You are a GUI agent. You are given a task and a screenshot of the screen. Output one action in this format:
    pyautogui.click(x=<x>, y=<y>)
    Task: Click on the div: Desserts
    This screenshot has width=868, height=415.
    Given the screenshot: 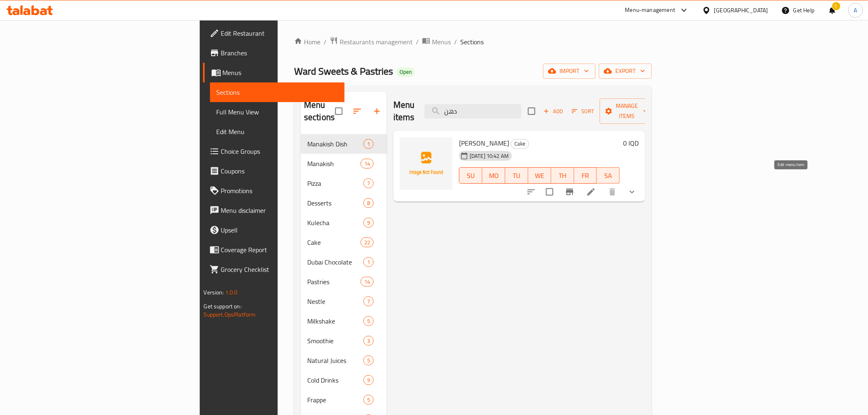 What is the action you would take?
    pyautogui.click(x=335, y=203)
    